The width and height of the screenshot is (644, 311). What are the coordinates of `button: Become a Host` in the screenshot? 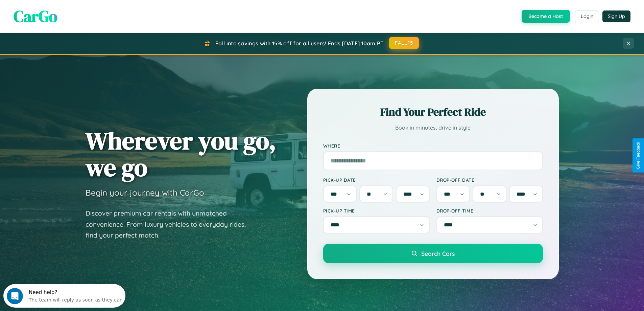 It's located at (546, 16).